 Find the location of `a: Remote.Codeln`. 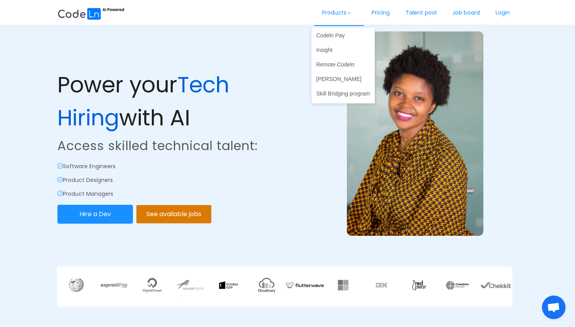

a: Remote.Codeln is located at coordinates (343, 65).